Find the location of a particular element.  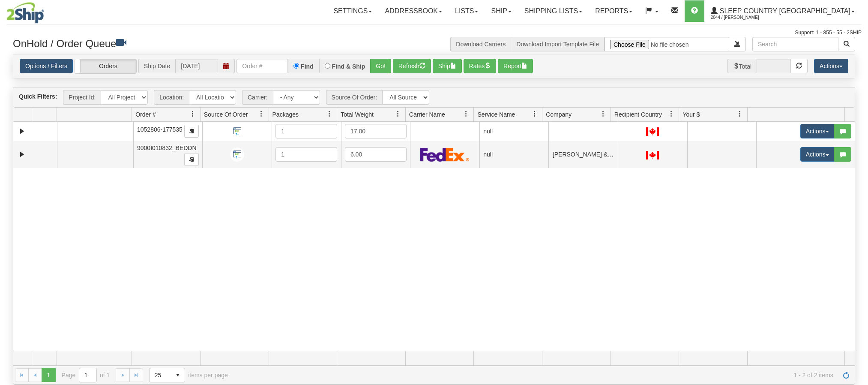

button: Go! is located at coordinates (380, 66).